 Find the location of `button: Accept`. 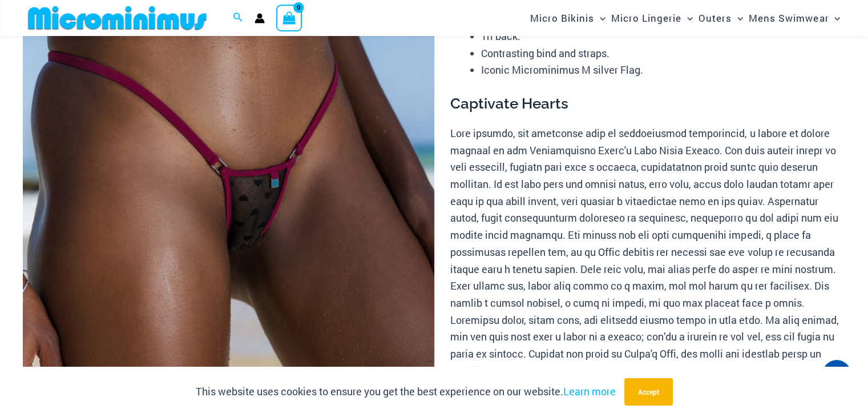

button: Accept is located at coordinates (648, 392).